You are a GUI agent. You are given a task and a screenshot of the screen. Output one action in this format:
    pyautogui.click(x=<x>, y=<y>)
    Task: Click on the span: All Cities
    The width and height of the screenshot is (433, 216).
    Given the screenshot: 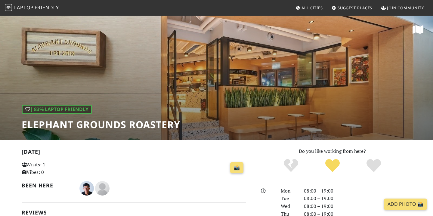 What is the action you would take?
    pyautogui.click(x=312, y=8)
    